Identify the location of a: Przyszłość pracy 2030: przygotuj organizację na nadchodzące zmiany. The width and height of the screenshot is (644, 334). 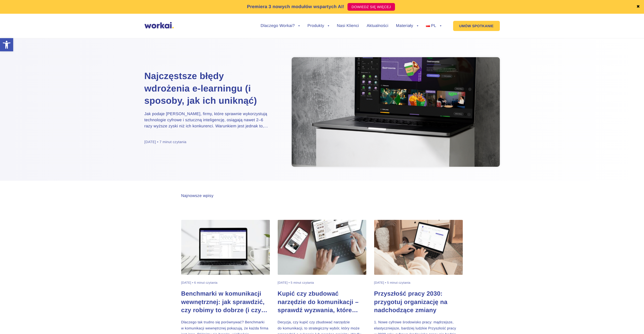
(419, 302).